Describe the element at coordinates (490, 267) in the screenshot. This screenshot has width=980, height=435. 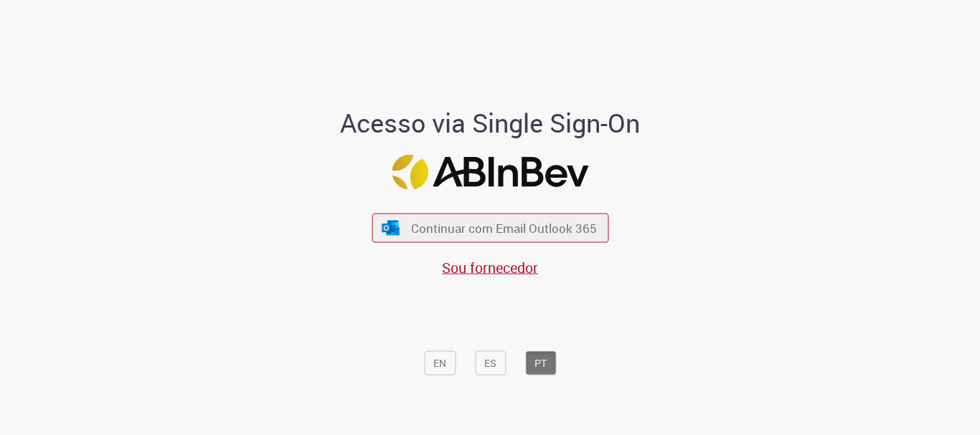
I see `span: Sou fornecedor` at that location.